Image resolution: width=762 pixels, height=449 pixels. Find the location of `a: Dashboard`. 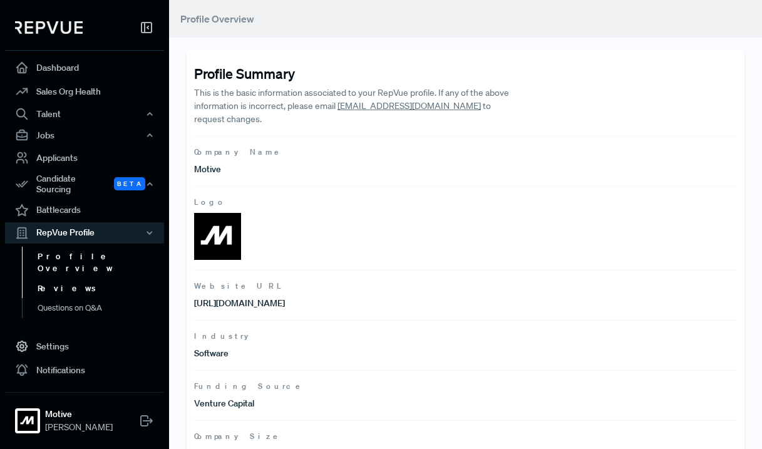

a: Dashboard is located at coordinates (84, 68).